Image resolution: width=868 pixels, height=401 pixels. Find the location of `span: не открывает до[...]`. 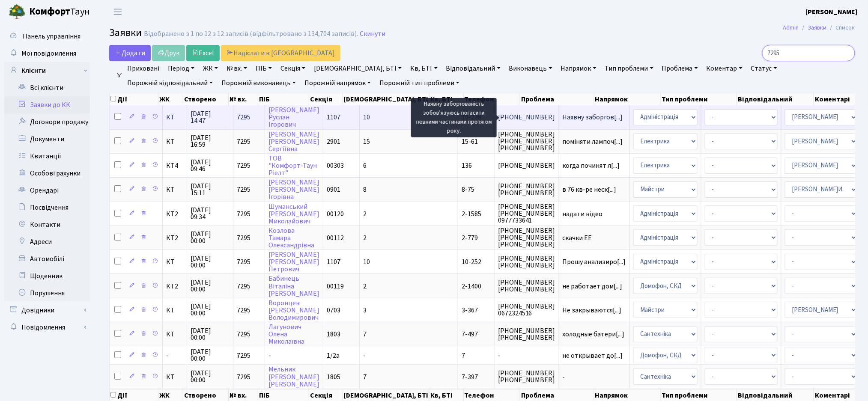

span: не открывает до[...] is located at coordinates (593, 356).